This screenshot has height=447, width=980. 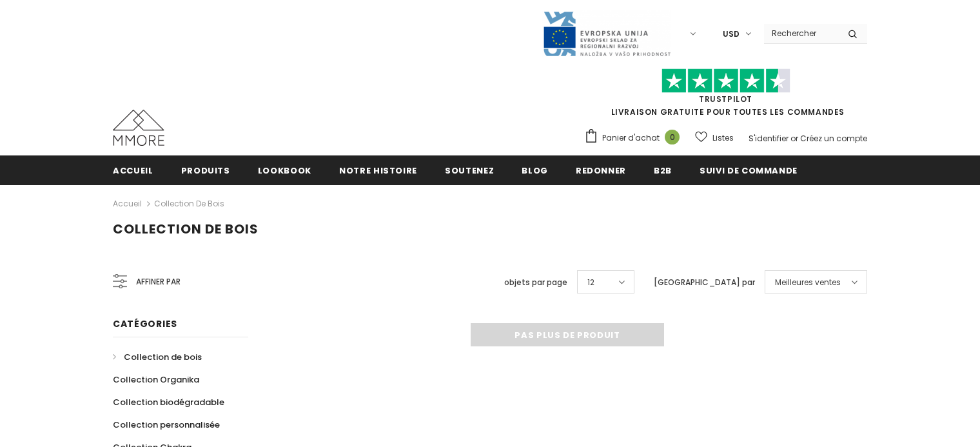 I want to click on a: Blog, so click(x=534, y=170).